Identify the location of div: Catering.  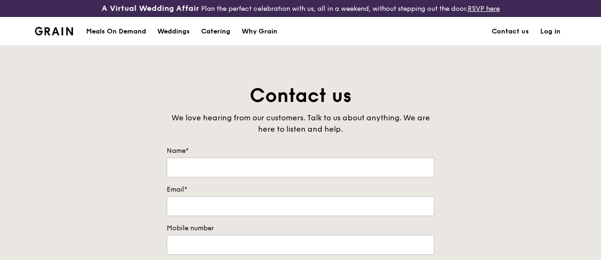
(216, 32).